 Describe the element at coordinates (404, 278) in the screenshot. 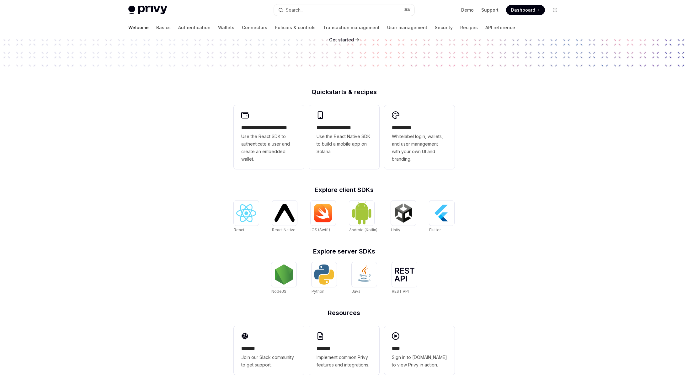

I see `a: REST APIREST API` at that location.